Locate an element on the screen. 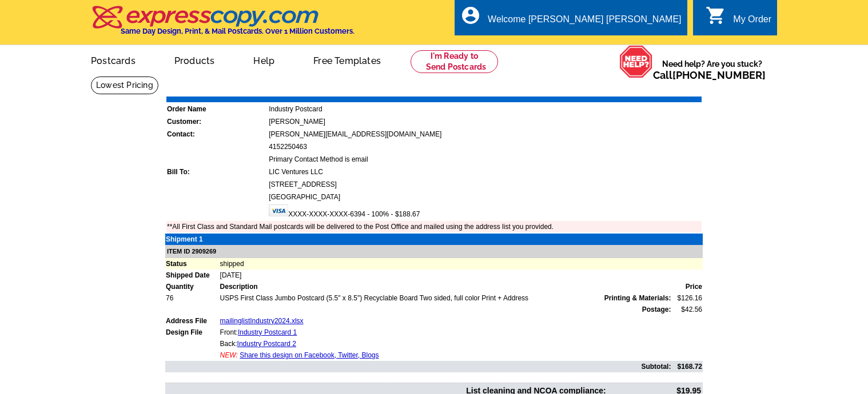 Image resolution: width=868 pixels, height=394 pixels. td: Industry Postcard is located at coordinates (485, 109).